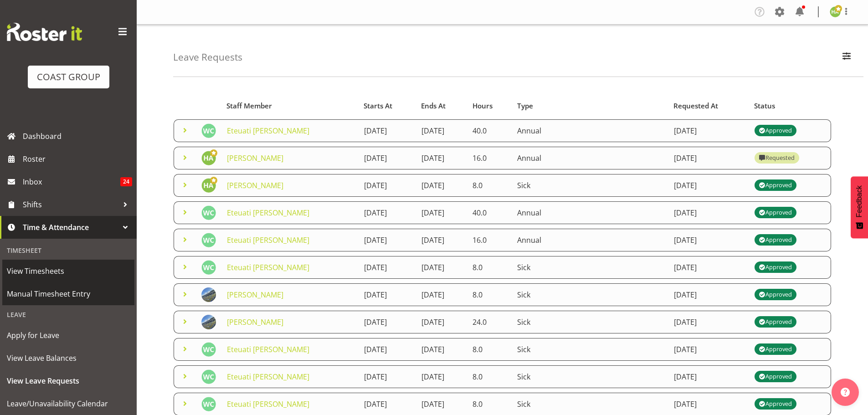  What do you see at coordinates (482, 106) in the screenshot?
I see `span: Hours` at bounding box center [482, 106].